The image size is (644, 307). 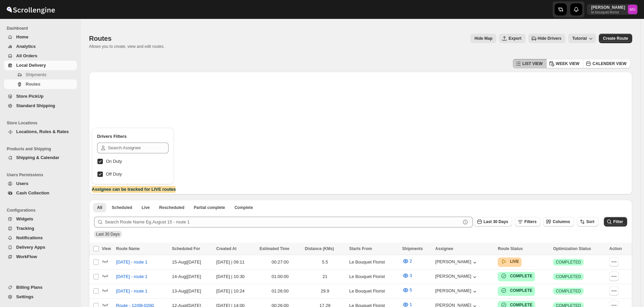 I want to click on span: Rescheduled, so click(x=172, y=208).